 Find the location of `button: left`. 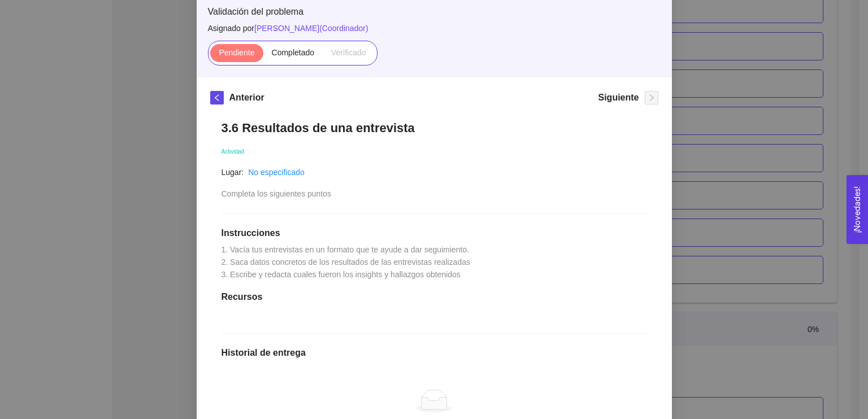

button: left is located at coordinates (217, 97).